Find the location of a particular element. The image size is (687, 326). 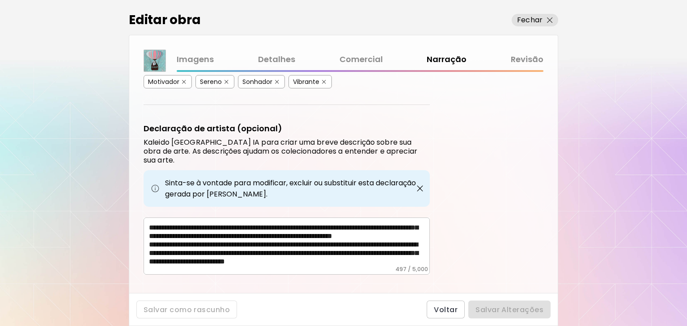

span: Voltar is located at coordinates (445, 310).